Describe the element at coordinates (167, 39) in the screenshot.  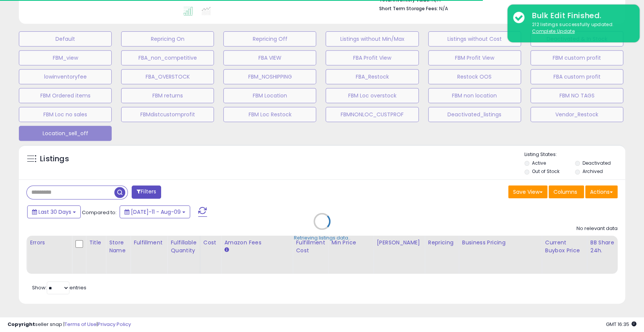
I see `button: Repricing On` at that location.